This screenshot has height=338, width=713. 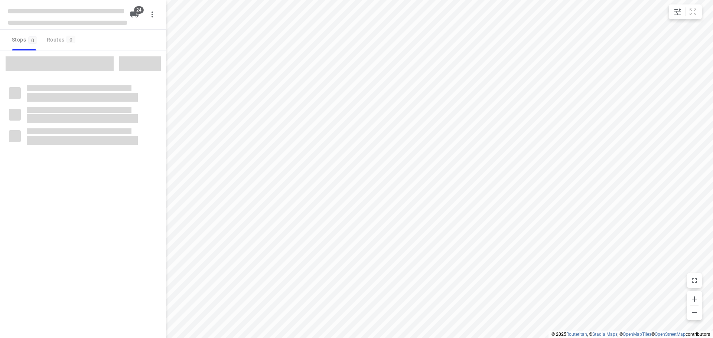 What do you see at coordinates (685, 12) in the screenshot?
I see `div: small contained button group` at bounding box center [685, 12].